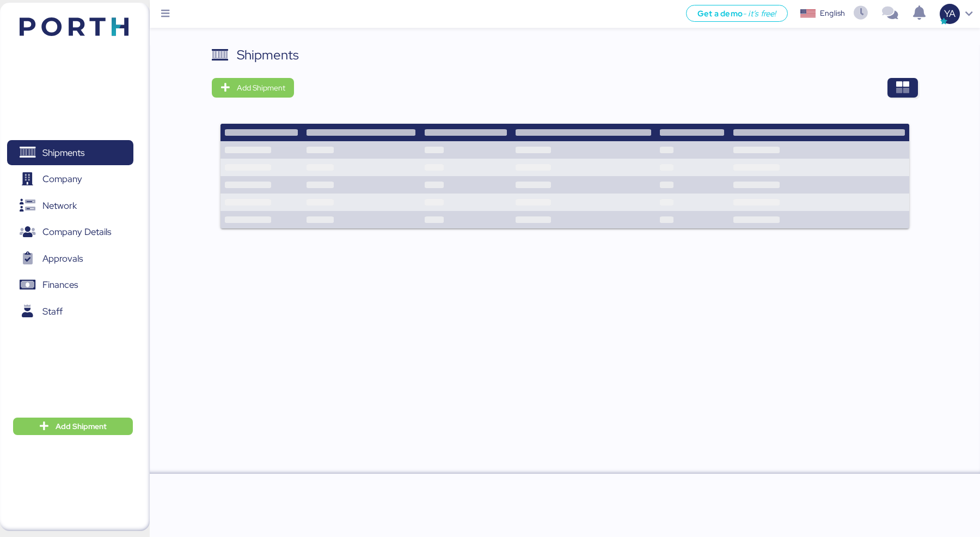 Image resolution: width=980 pixels, height=537 pixels. Describe the element at coordinates (53, 311) in the screenshot. I see `span: Staff` at that location.